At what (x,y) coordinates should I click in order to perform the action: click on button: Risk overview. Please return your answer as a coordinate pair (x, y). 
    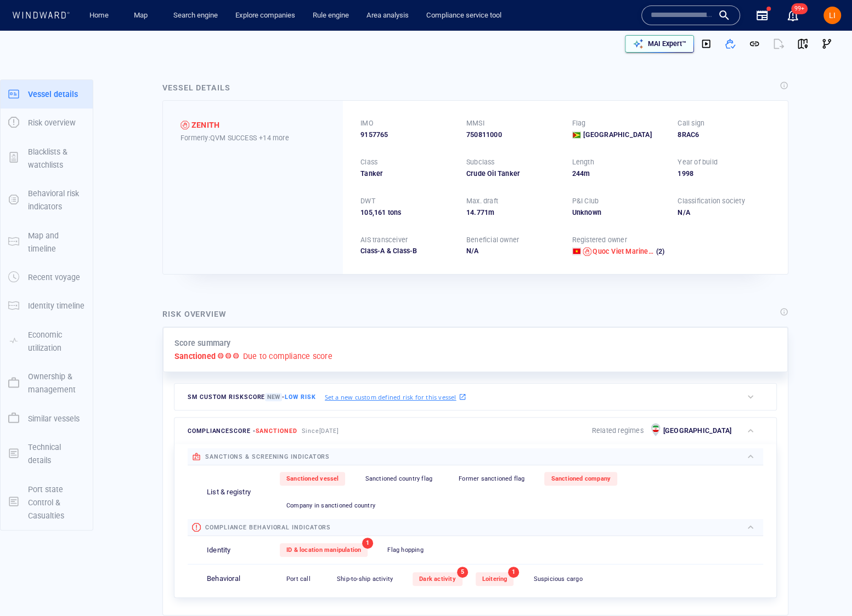
    Looking at the image, I should click on (47, 123).